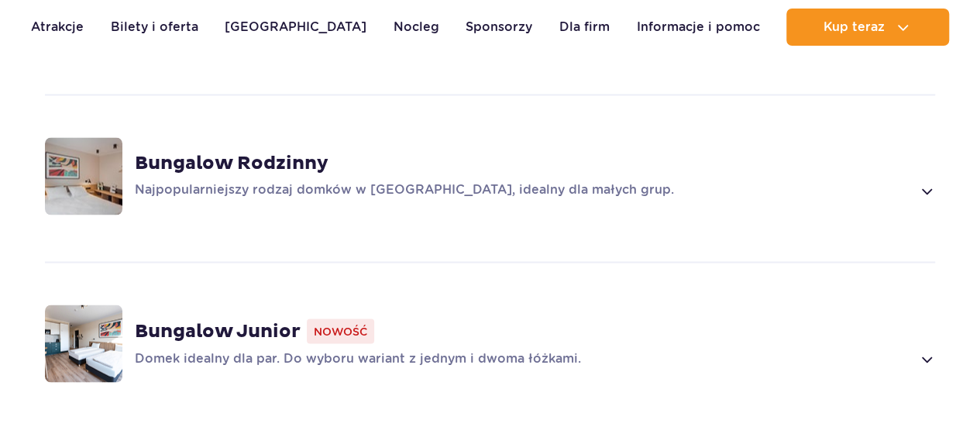 The height and width of the screenshot is (427, 980). Describe the element at coordinates (499, 27) in the screenshot. I see `a: Sponsorzy` at that location.